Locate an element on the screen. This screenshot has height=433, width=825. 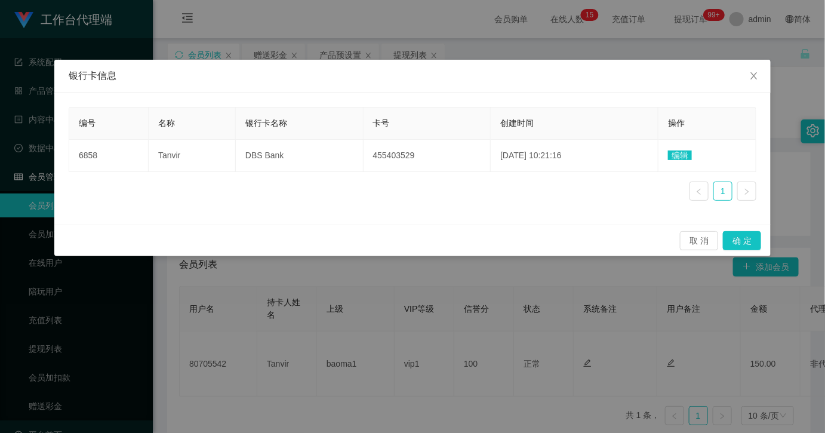
li: 下一页 is located at coordinates (747, 191).